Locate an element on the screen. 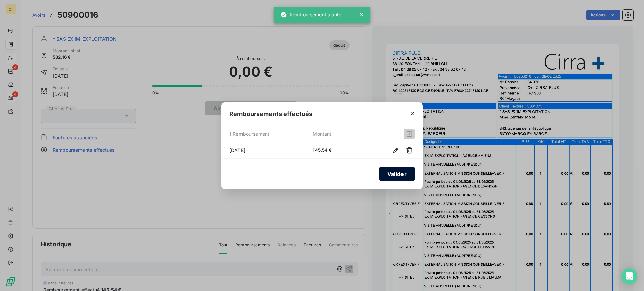  span: Montant is located at coordinates (344, 134).